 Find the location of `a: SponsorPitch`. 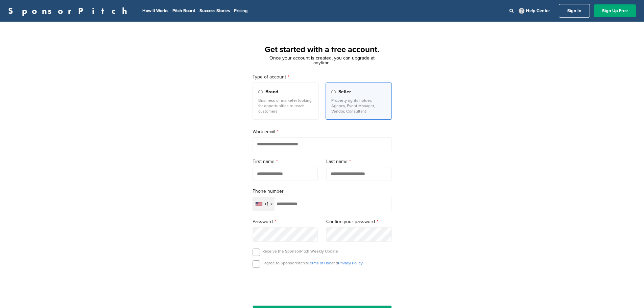

a: SponsorPitch is located at coordinates (69, 11).